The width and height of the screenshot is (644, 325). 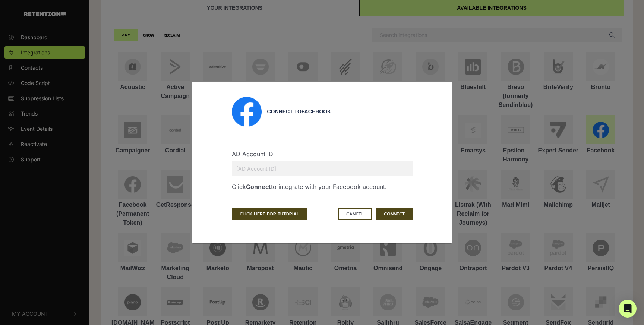 I want to click on strong: Connect, so click(x=258, y=187).